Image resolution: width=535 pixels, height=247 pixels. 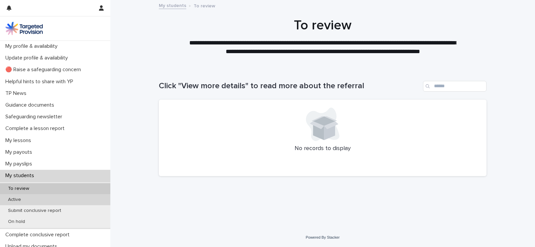 What do you see at coordinates (21, 176) in the screenshot?
I see `p: My students` at bounding box center [21, 176].